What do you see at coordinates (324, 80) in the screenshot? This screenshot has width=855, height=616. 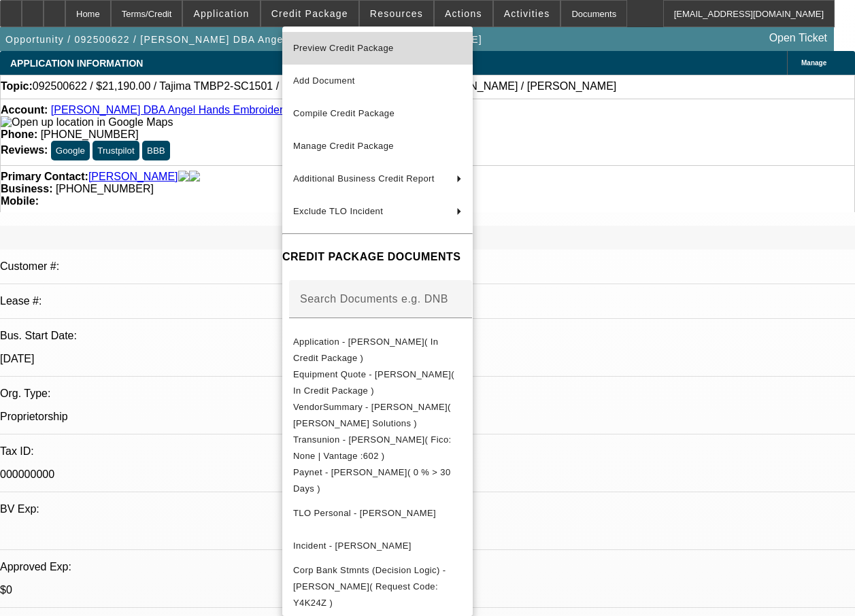 I see `span: Add Document` at bounding box center [324, 80].